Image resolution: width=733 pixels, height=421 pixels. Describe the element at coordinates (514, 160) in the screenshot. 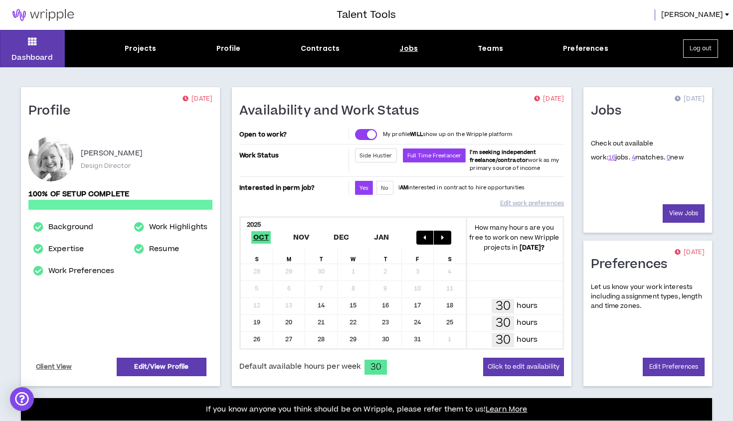

I see `span: work as my primary source of income` at that location.